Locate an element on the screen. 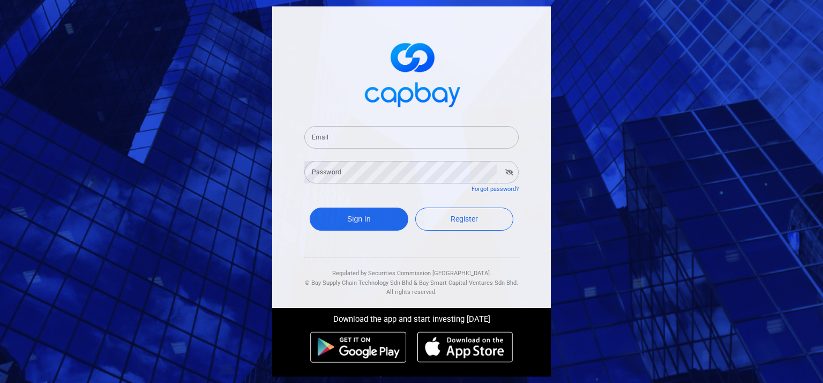 This screenshot has width=823, height=383. img: logo is located at coordinates (412, 73).